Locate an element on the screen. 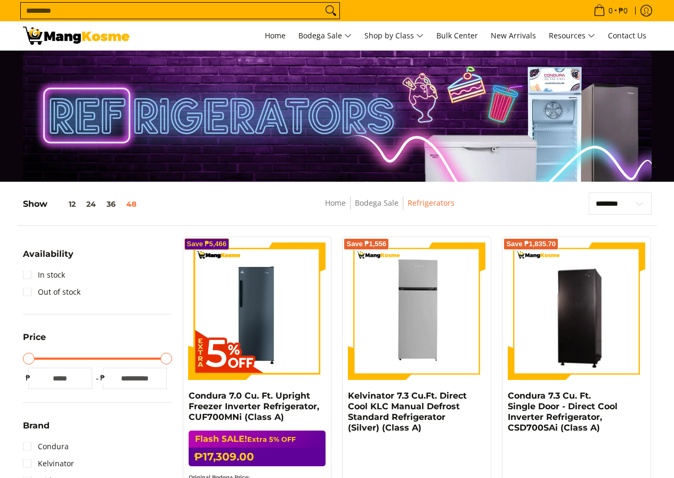 This screenshot has height=478, width=674. a: Condura 7.3 Cu. Ft. Single Door - Direct Cool Inverter Refrigerator, CSD700SAi (Class A) is located at coordinates (563, 412).